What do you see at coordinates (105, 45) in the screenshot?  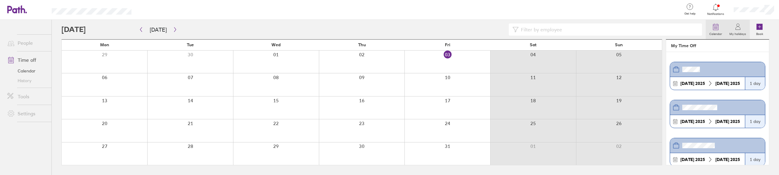 I see `span: Mon` at bounding box center [105, 45].